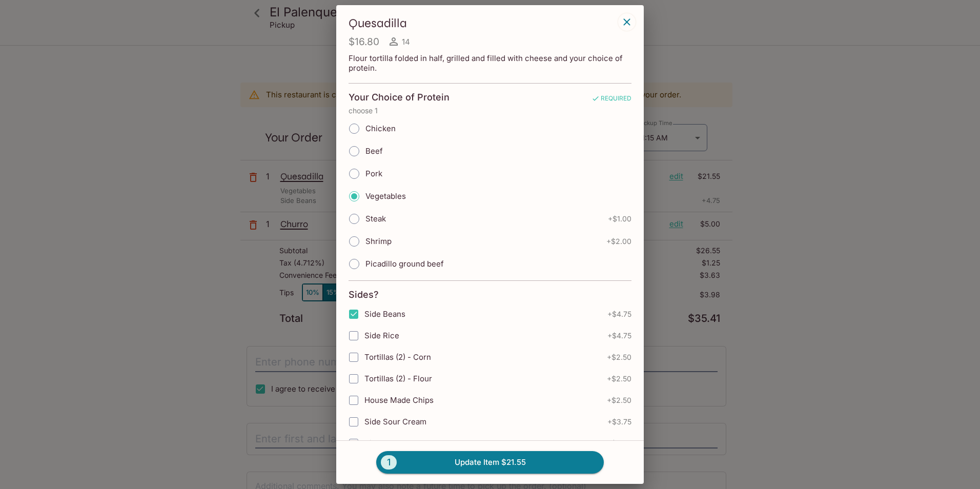 This screenshot has height=489, width=980. What do you see at coordinates (378, 242) in the screenshot?
I see `span: Shrimp` at bounding box center [378, 242].